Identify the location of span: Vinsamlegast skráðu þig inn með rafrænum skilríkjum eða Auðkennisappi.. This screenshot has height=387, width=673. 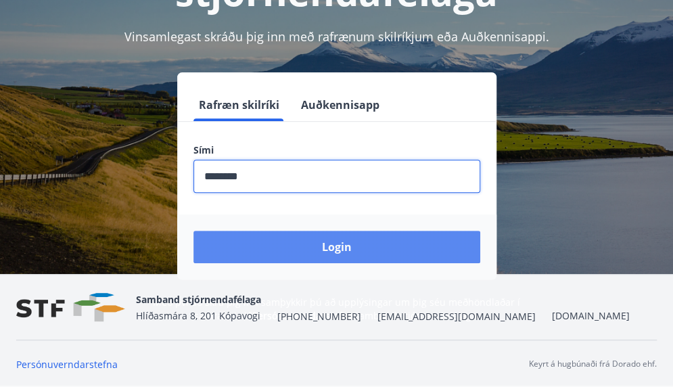
(337, 37).